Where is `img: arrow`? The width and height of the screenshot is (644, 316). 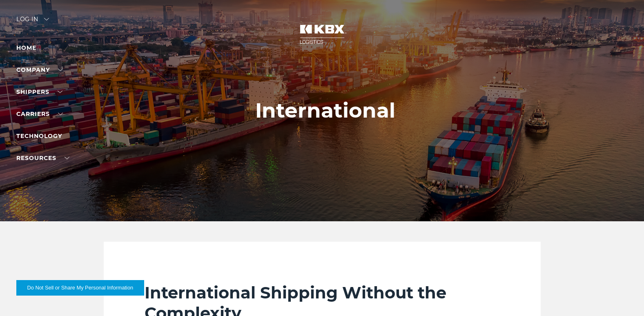 img: arrow is located at coordinates (47, 19).